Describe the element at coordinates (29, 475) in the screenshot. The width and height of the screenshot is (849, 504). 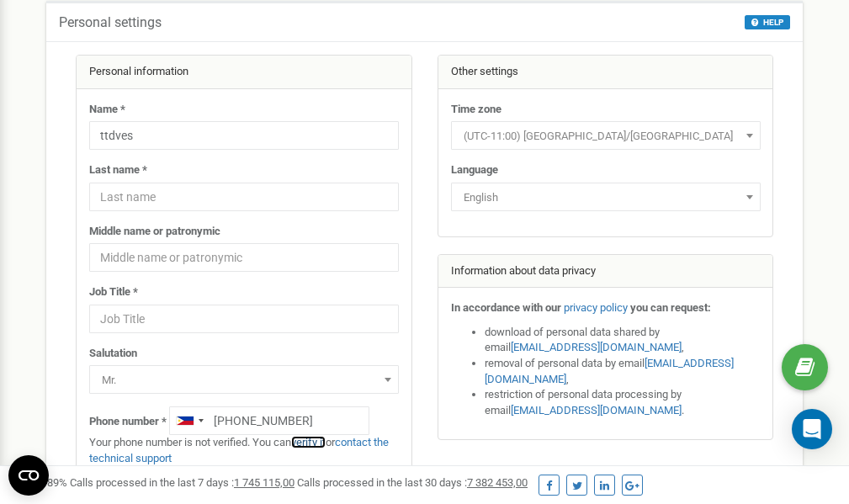
I see `button: Open CMP widget` at that location.